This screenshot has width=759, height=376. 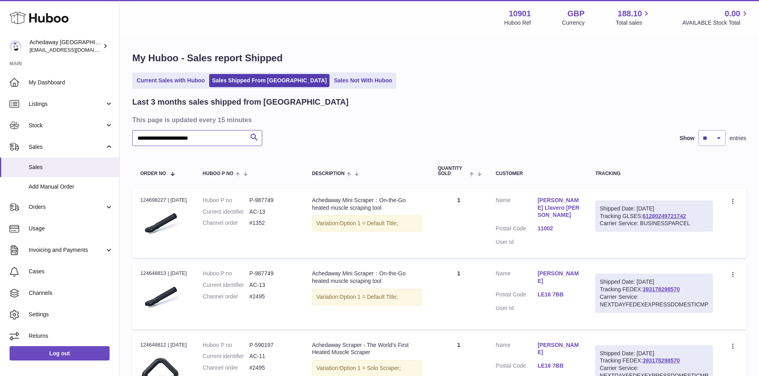 What do you see at coordinates (633, 23) in the screenshot?
I see `span: Total sales` at bounding box center [633, 23].